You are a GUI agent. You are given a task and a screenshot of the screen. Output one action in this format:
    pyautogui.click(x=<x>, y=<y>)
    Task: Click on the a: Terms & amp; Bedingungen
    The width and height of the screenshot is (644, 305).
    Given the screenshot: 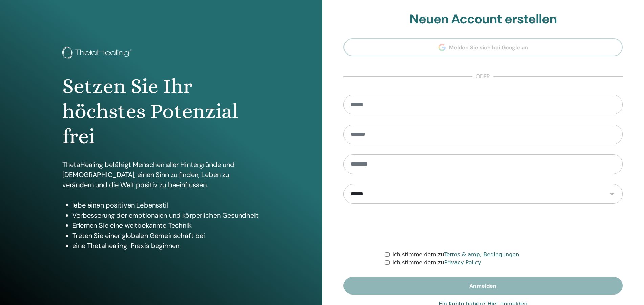 What is the action you would take?
    pyautogui.click(x=481, y=254)
    